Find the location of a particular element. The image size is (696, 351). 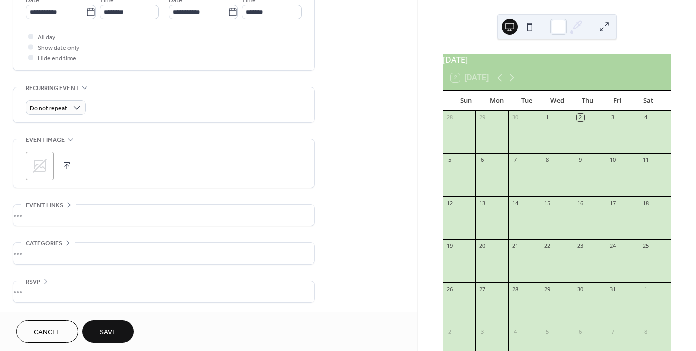

div: Thu is located at coordinates (587, 101).